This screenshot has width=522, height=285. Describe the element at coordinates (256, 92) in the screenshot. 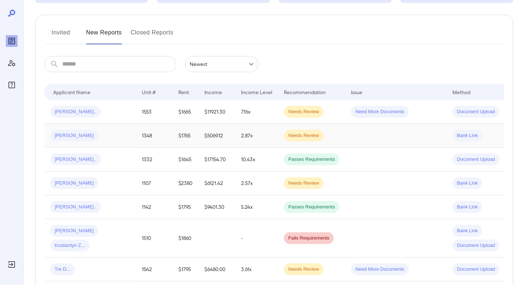

I see `div: Income Level` at that location.